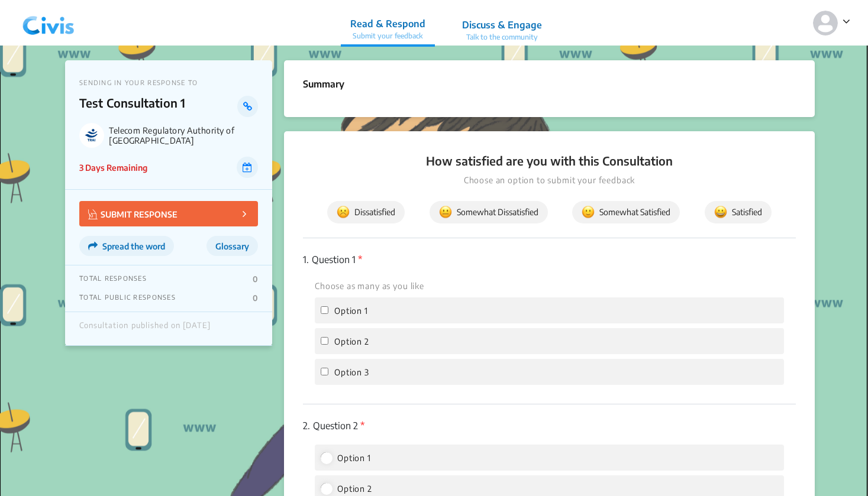 This screenshot has height=496, width=868. I want to click on span: Somewhat Satisfied, so click(626, 213).